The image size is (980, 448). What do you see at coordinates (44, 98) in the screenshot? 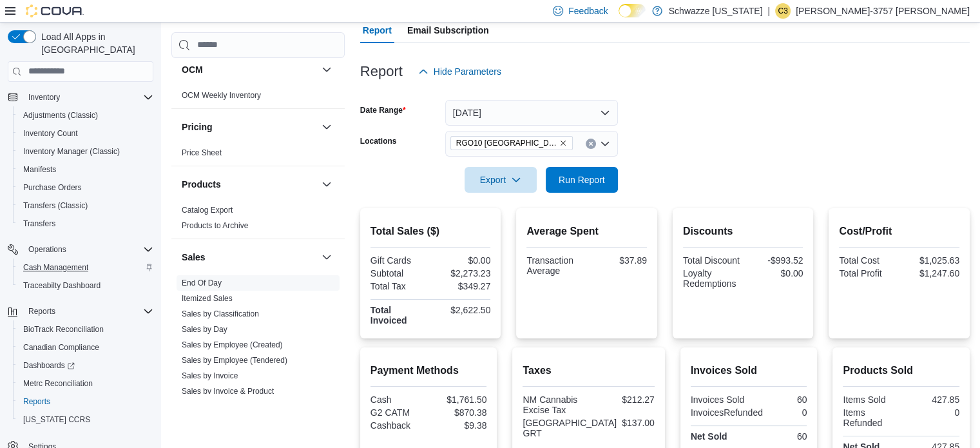
I see `button: Inventory` at bounding box center [44, 98].